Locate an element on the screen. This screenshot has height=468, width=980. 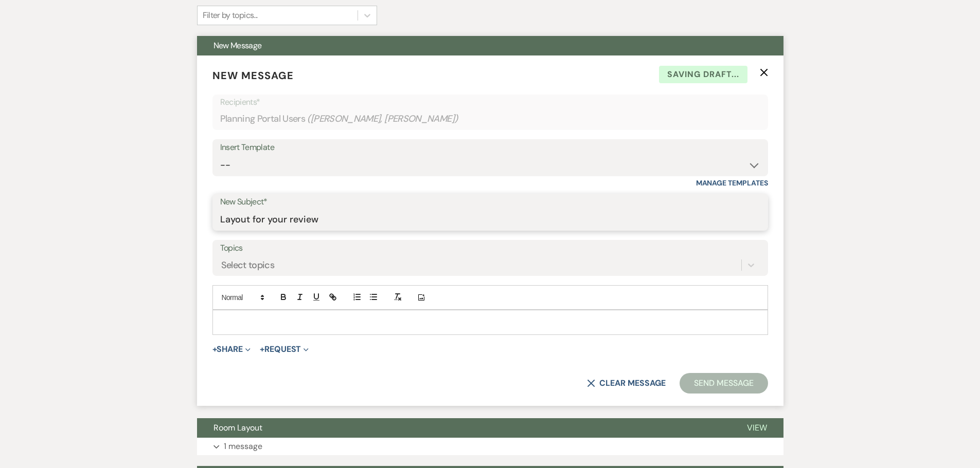
label: New Subject* is located at coordinates (490, 202).